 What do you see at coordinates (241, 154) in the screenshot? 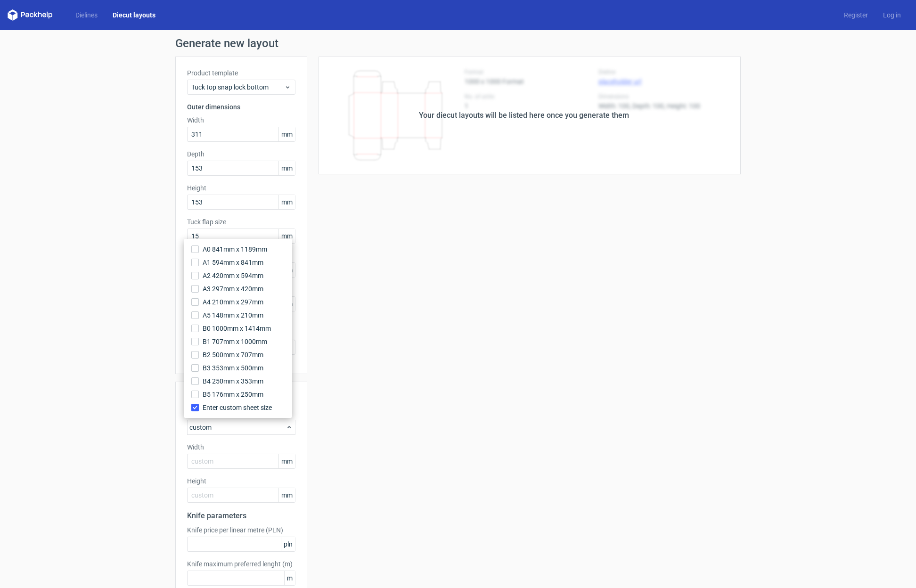
I see `label: Depth` at bounding box center [241, 154].